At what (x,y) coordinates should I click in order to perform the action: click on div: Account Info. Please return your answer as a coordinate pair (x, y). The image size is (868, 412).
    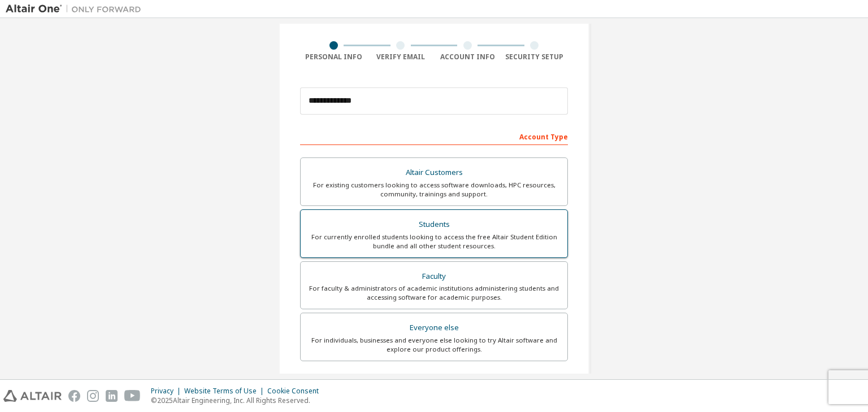
    Looking at the image, I should click on (467, 57).